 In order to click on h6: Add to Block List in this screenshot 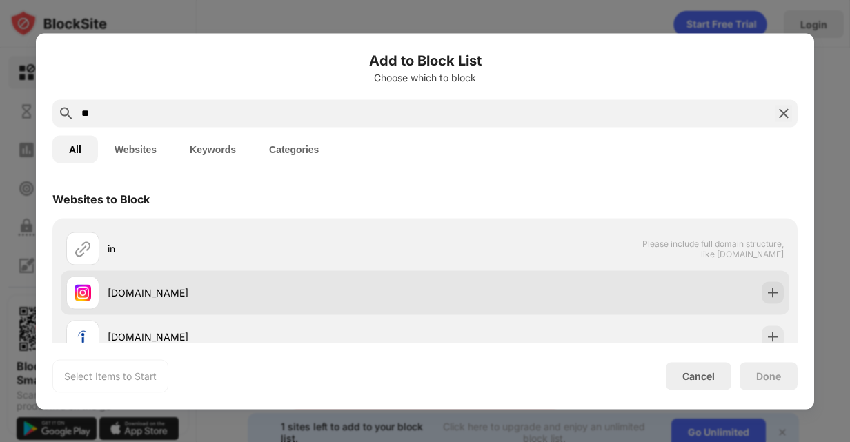, I will do `click(425, 60)`.